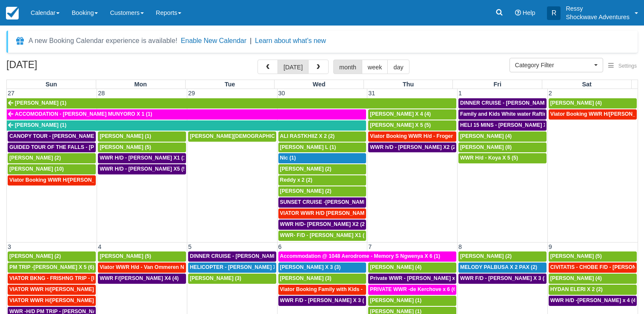 This screenshot has height=314, width=644. I want to click on img: checkfront-main-nav-mini-logo.png, so click(12, 13).